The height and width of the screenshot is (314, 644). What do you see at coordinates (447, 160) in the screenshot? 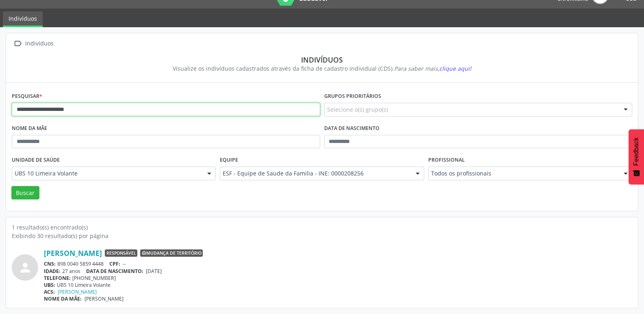
I see `label: Profissional` at bounding box center [447, 160].